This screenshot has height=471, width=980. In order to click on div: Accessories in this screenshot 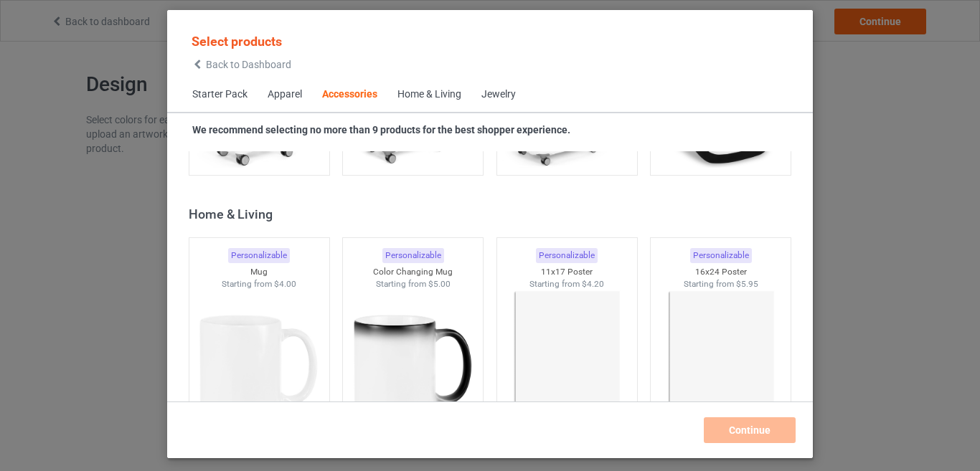, I will do `click(349, 95)`.